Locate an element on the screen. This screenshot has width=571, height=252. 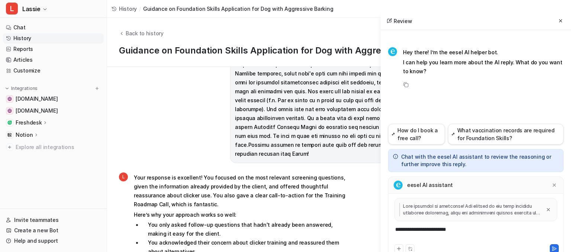
a: Invite teammates is located at coordinates (53, 220).